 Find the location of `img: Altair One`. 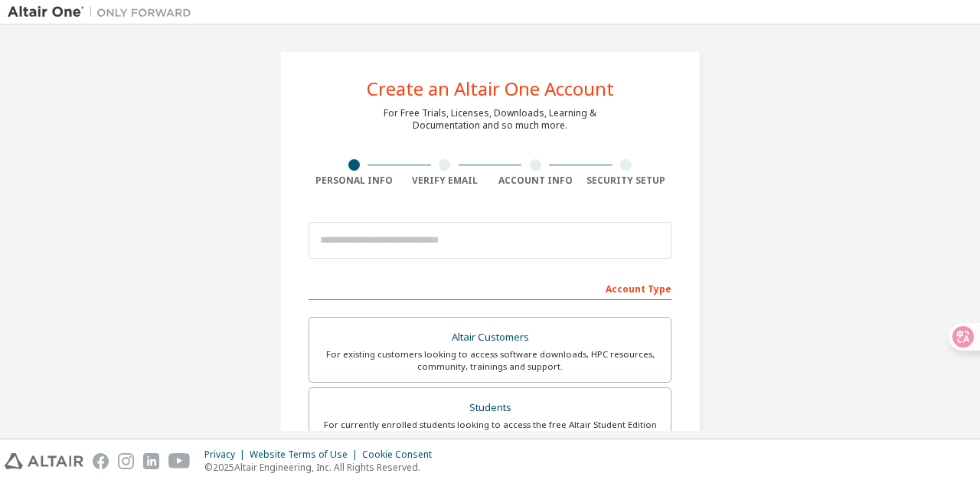

img: Altair One is located at coordinates (103, 12).